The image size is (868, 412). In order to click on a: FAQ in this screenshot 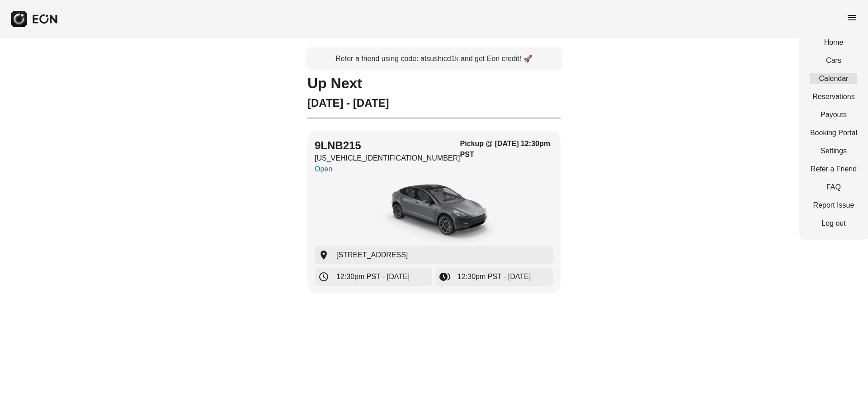, I will do `click(834, 187)`.